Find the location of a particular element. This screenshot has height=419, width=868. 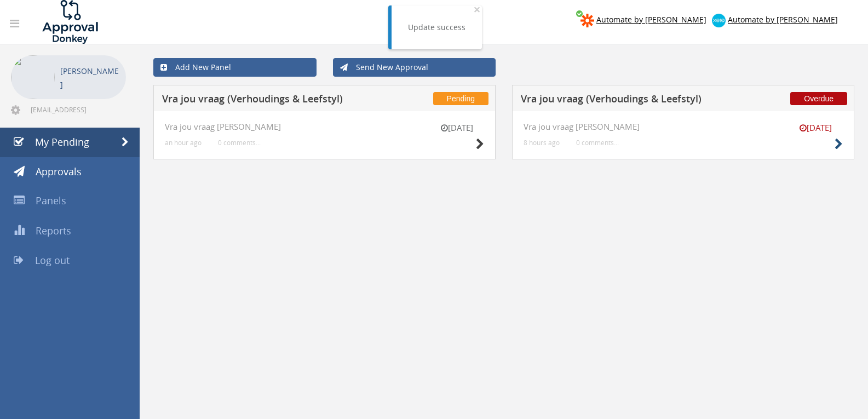

span: Reports is located at coordinates (53, 231).